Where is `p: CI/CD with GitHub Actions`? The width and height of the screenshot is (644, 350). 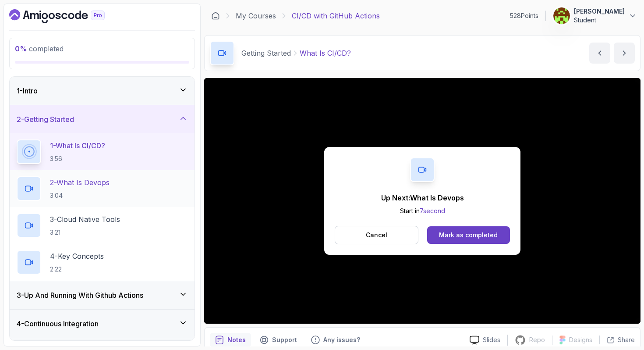
p: CI/CD with GitHub Actions is located at coordinates (336, 16).